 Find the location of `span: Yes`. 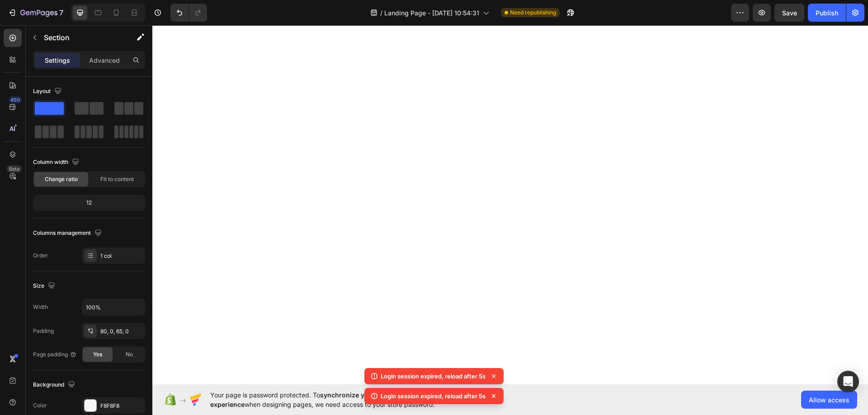

span: Yes is located at coordinates (98, 355).